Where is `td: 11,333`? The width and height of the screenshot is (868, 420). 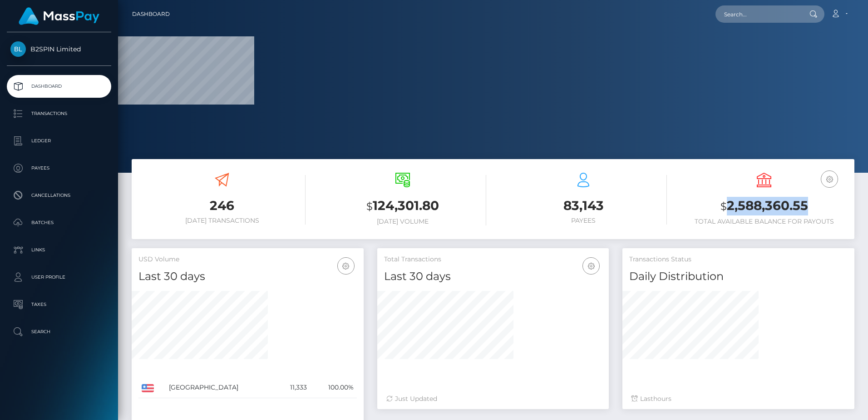 td: 11,333 is located at coordinates (294, 388).